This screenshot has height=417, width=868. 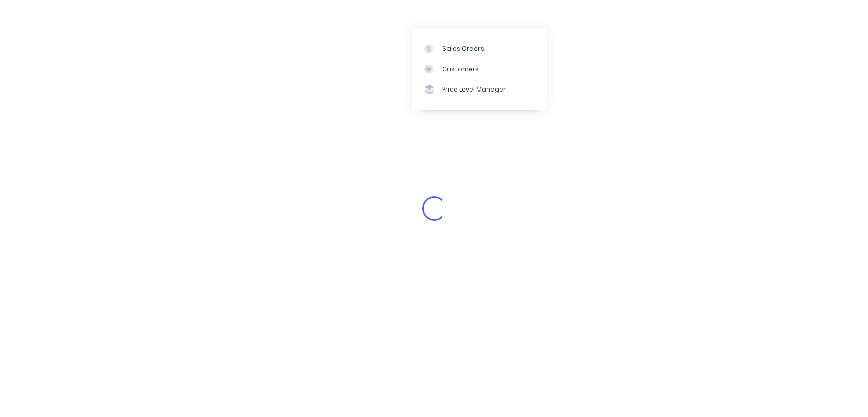 What do you see at coordinates (479, 69) in the screenshot?
I see `a: Customers` at bounding box center [479, 69].